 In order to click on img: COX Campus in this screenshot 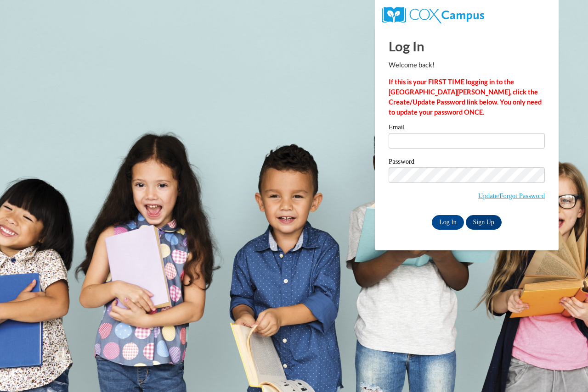, I will do `click(432, 15)`.